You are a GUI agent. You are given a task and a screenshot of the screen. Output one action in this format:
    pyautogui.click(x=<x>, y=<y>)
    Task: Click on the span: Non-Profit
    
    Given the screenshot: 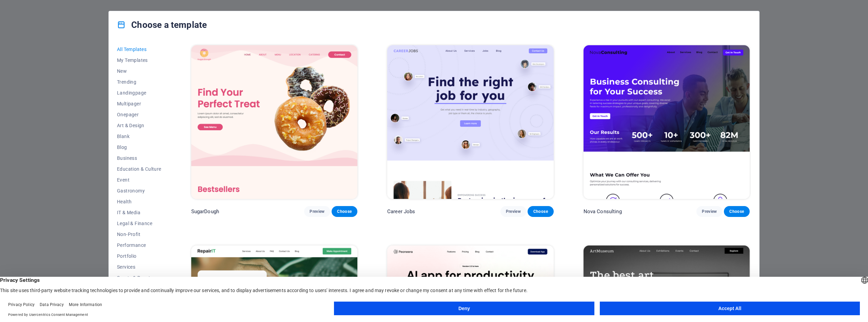 What is the action you would take?
    pyautogui.click(x=139, y=234)
    